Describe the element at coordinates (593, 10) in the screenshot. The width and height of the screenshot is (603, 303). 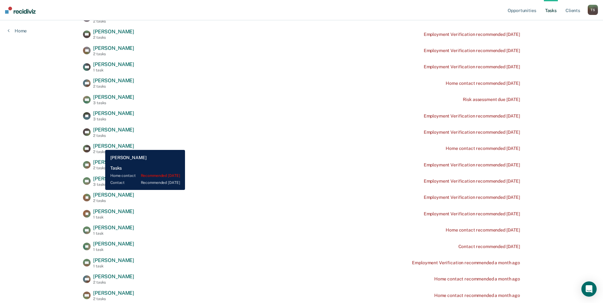
I see `div: T S` at that location.